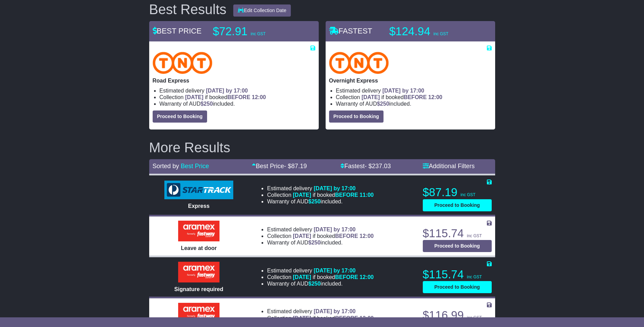  I want to click on h2: More Results, so click(323, 147).